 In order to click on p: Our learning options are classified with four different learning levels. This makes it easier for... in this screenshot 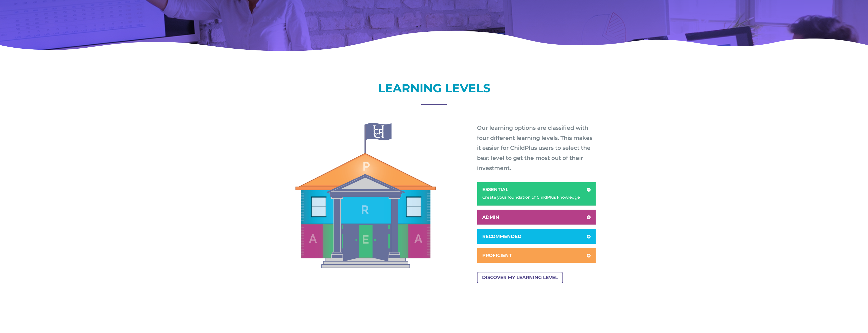, I will do `click(536, 148)`.